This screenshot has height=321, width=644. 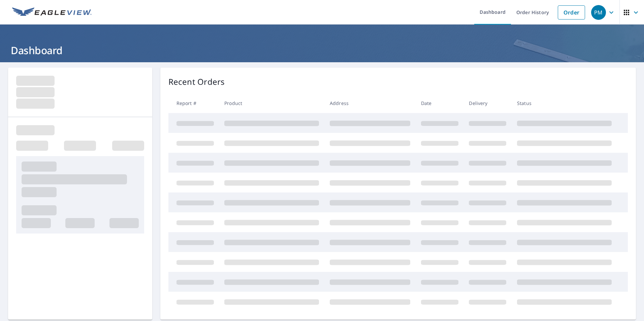 I want to click on h1: Dashboard, so click(x=322, y=50).